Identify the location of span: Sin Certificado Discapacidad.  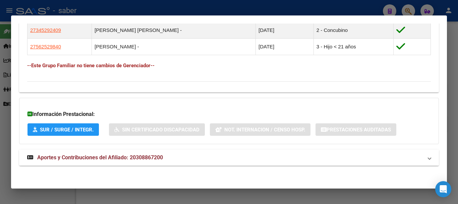
(161, 129).